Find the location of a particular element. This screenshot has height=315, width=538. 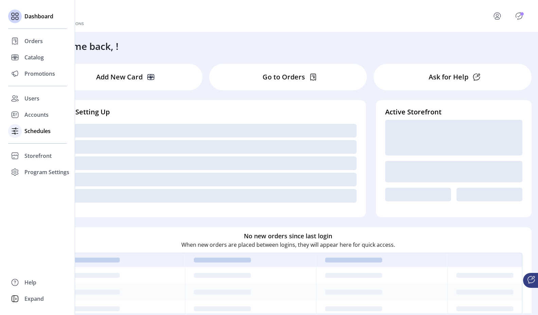

h4: Finish Setting Up is located at coordinates (205, 112).